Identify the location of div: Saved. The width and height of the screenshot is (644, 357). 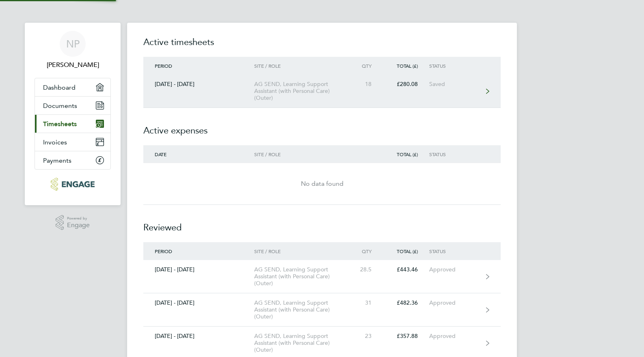
(454, 84).